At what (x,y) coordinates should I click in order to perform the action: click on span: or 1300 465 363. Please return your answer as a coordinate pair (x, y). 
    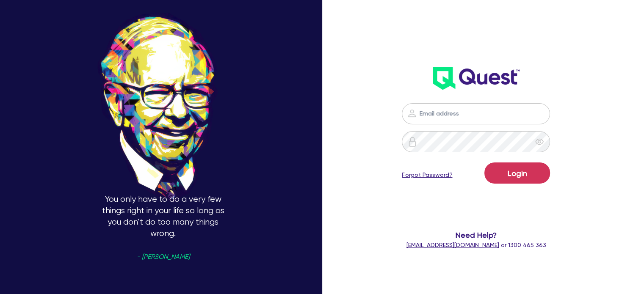
    Looking at the image, I should click on (476, 245).